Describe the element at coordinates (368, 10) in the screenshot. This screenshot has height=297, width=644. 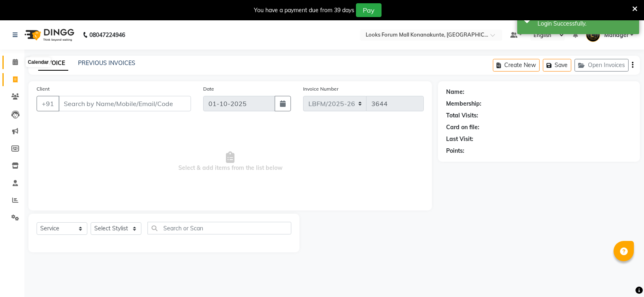
I see `button: Pay` at that location.